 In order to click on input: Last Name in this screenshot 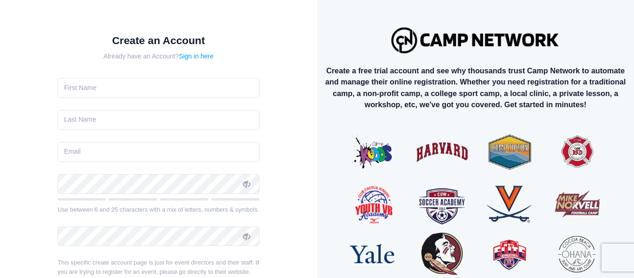, I will do `click(158, 120)`.